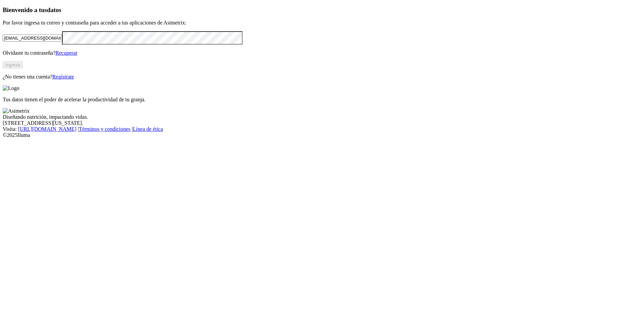 The height and width of the screenshot is (317, 644). What do you see at coordinates (11, 88) in the screenshot?
I see `img: Logo` at bounding box center [11, 88].